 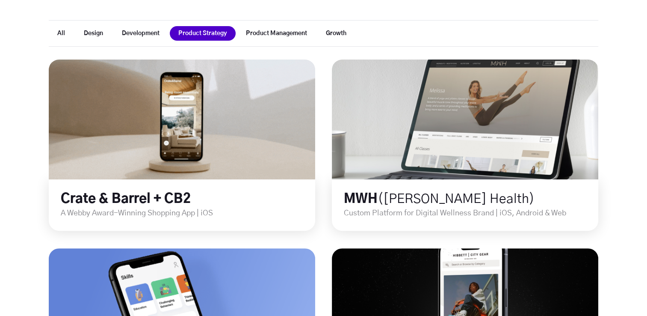 What do you see at coordinates (203, 33) in the screenshot?
I see `button: Product Strategy` at bounding box center [203, 33].